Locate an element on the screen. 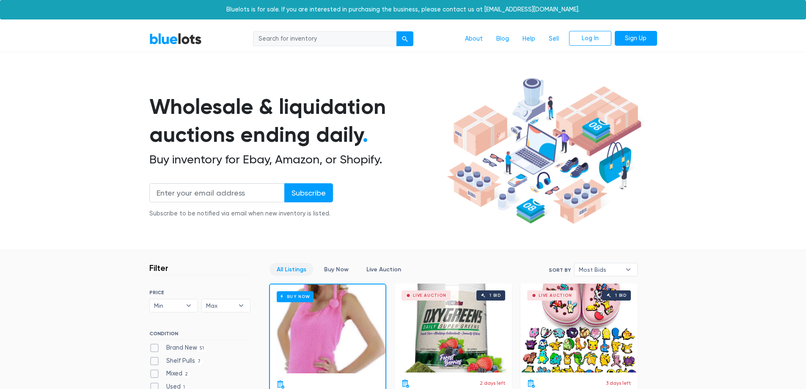 The image size is (806, 389). input: Subscribe is located at coordinates (308, 193).